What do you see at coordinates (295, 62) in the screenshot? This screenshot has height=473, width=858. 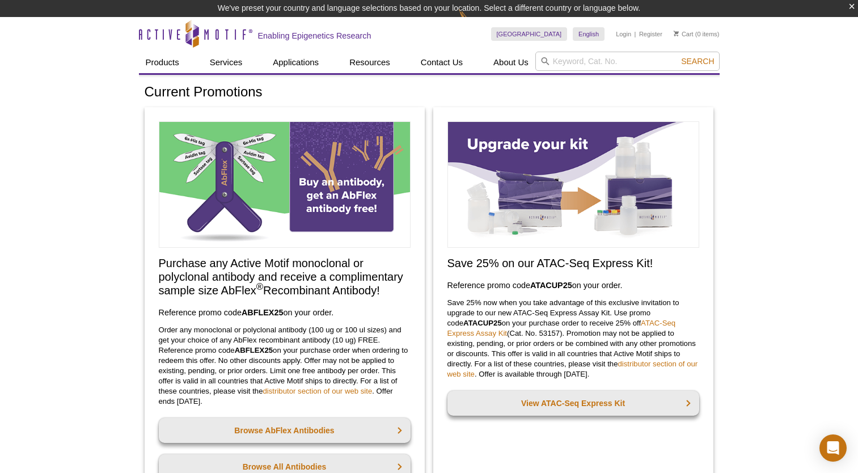 I see `a: Applications` at bounding box center [295, 62].